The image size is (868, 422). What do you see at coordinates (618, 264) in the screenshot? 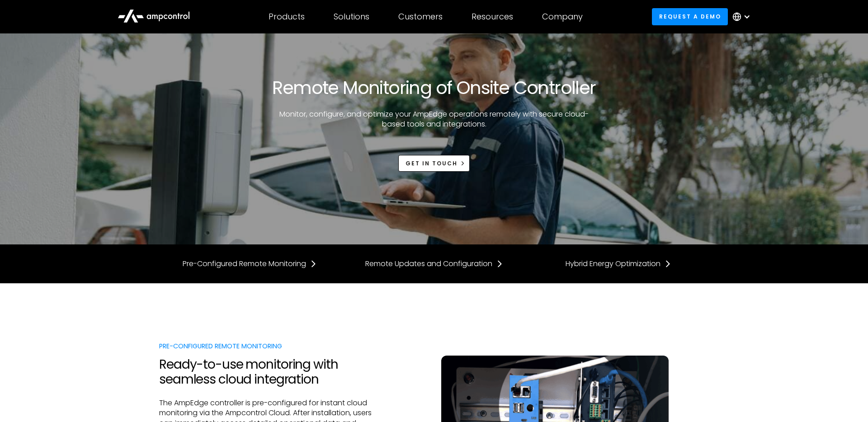
I see `a: Hybrid Energy Optimization` at bounding box center [618, 264].